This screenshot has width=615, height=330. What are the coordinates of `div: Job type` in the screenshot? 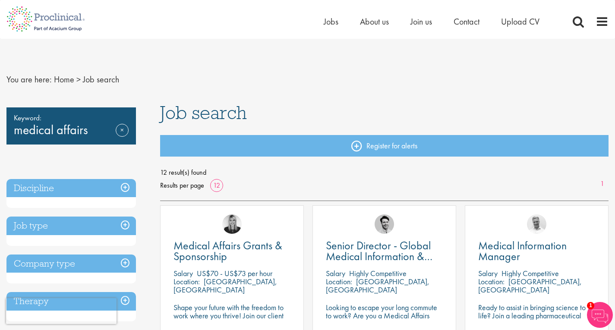 It's located at (71, 226).